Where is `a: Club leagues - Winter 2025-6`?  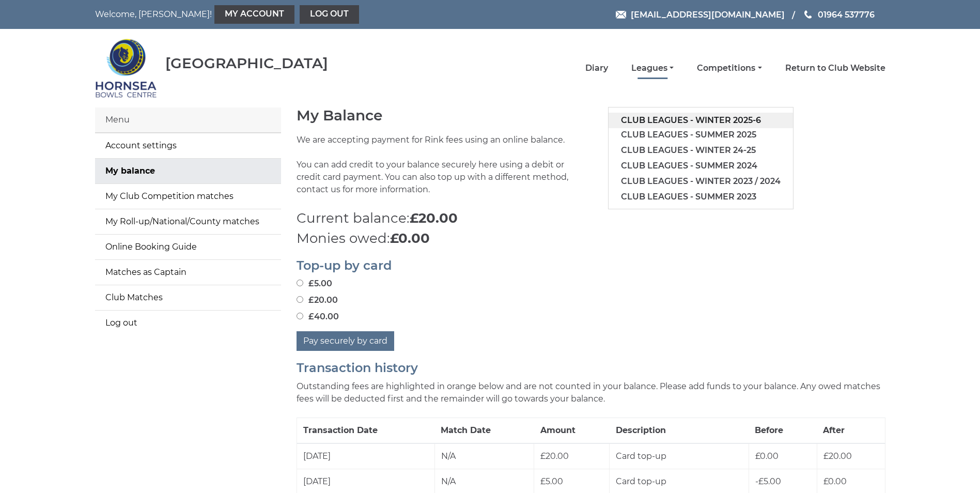 a: Club leagues - Winter 2025-6 is located at coordinates (701, 120).